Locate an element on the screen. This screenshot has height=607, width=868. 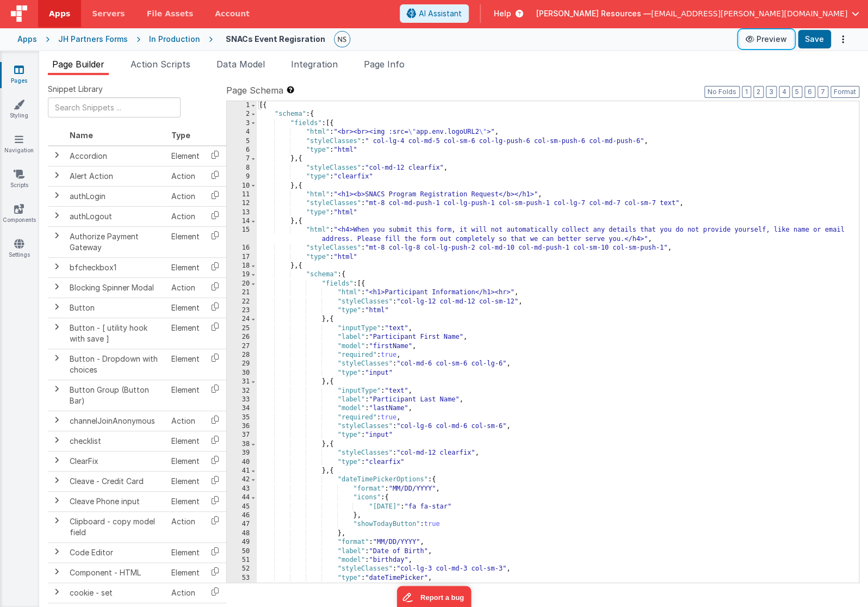
td: Authorize Payment Gateway is located at coordinates (116, 242).